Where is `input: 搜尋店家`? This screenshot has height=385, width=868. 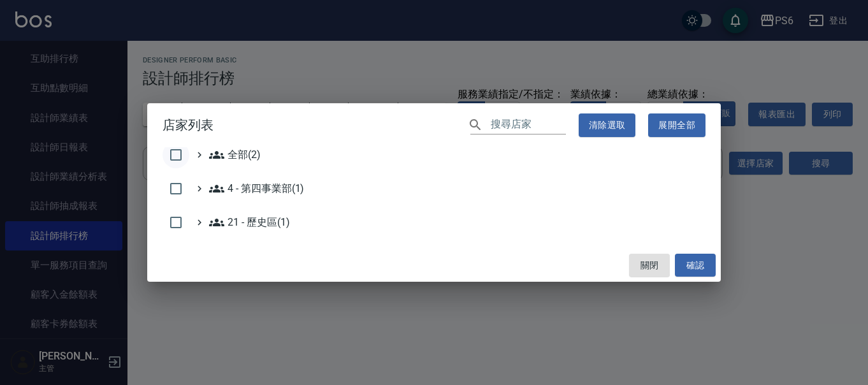
input: 搜尋店家 is located at coordinates (528, 125).